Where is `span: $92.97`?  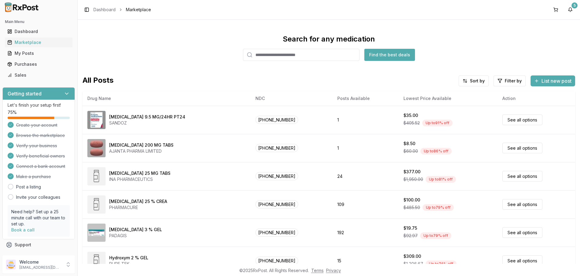
span: $92.97 is located at coordinates (410, 236).